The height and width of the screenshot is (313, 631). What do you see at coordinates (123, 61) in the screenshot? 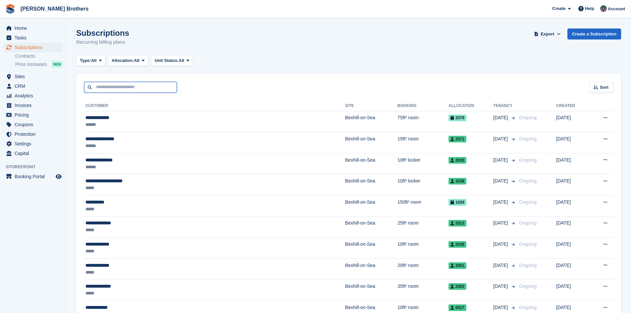
I see `span: Allocation:` at bounding box center [123, 61].